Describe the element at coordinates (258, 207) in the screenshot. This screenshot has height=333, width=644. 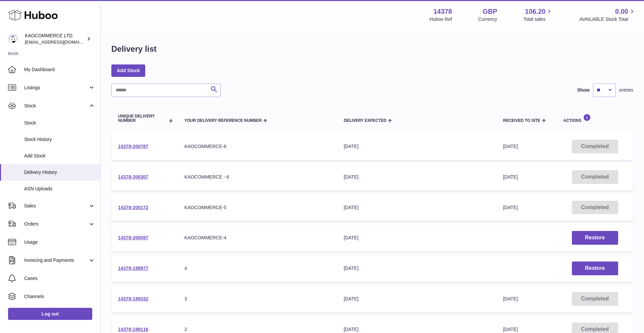
I see `div: KAOCOMMERCE-5` at that location.